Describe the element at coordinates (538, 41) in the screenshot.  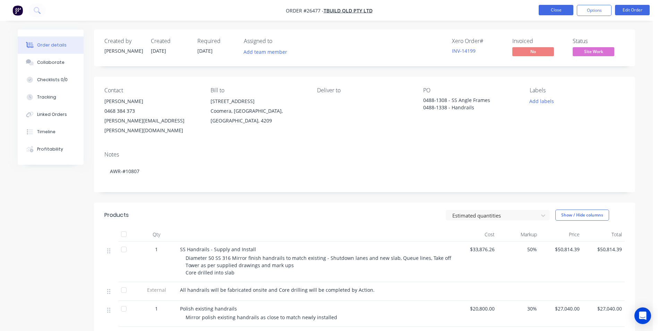
I see `div: Invoiced` at that location.